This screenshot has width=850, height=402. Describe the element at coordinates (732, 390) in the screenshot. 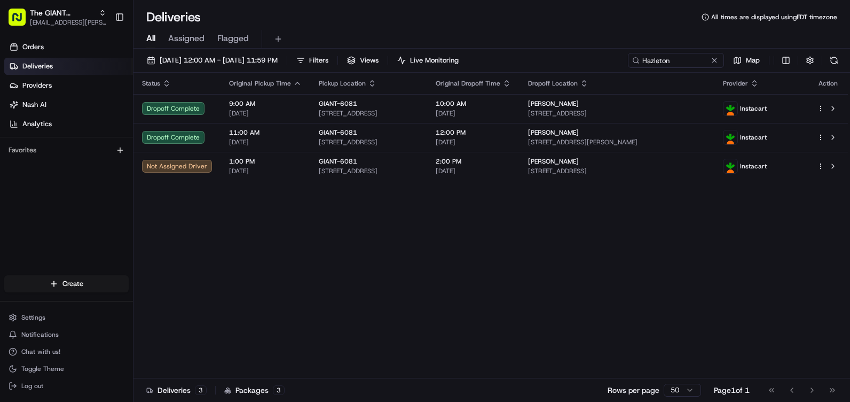

I see `div: Page 1 of 1` at that location.